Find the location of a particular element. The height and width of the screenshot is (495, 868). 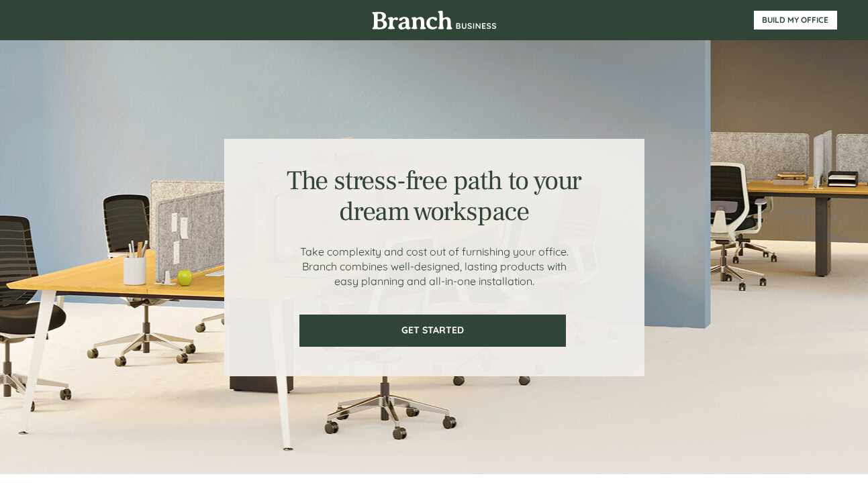

span: GET STARTED is located at coordinates (432, 330).